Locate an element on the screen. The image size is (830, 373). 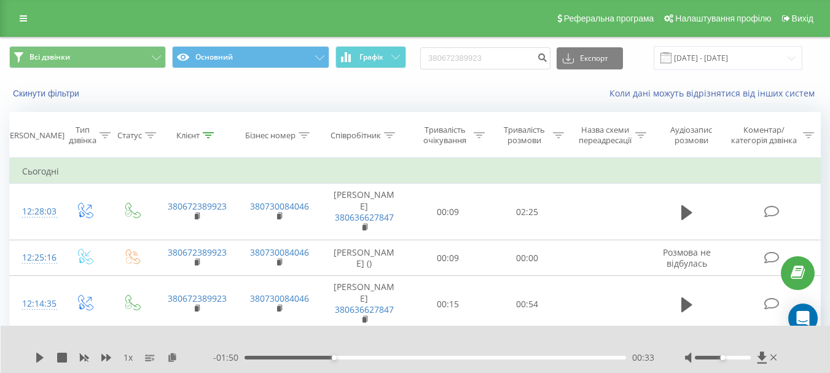
td: 00:00 is located at coordinates (527, 258).